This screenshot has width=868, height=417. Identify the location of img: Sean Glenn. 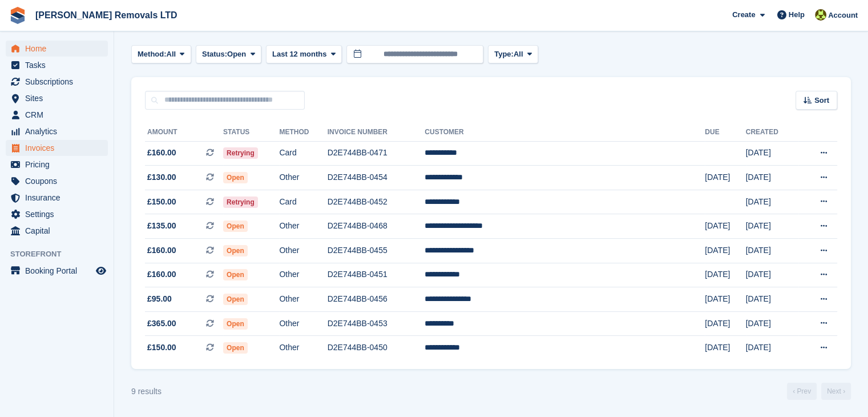
(821, 15).